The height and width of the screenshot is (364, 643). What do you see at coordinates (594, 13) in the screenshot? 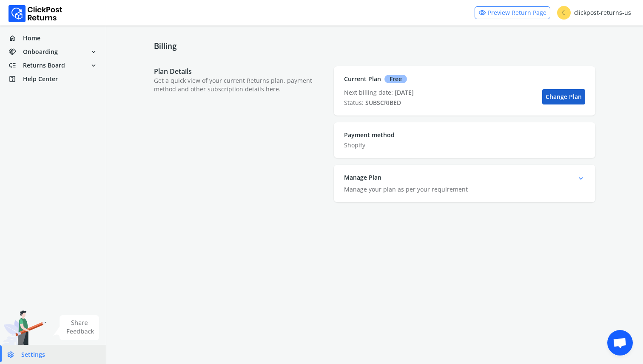
I see `div: clickpost-returns-us` at bounding box center [594, 13].